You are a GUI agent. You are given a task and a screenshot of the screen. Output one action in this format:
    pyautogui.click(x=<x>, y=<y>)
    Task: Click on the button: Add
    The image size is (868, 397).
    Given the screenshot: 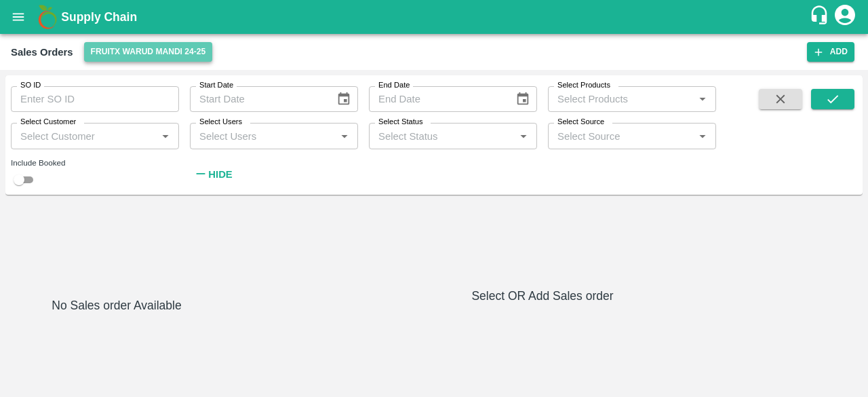 What is the action you would take?
    pyautogui.click(x=831, y=52)
    